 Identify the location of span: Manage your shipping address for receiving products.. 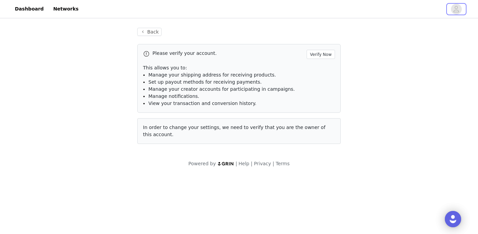
(212, 75).